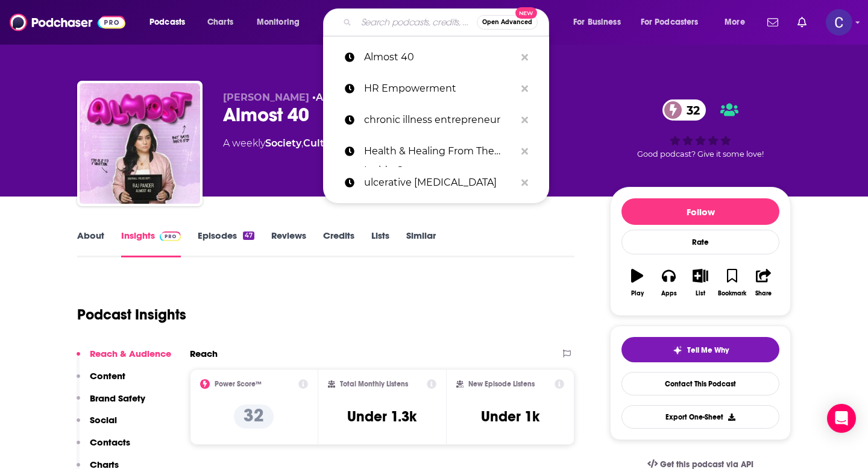 The image size is (868, 469). Describe the element at coordinates (700, 212) in the screenshot. I see `button: Follow` at that location.